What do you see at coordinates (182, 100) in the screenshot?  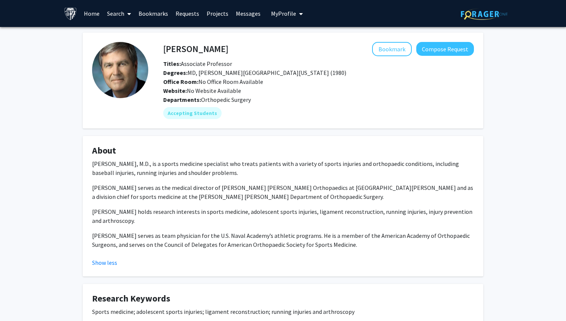 I see `b: Departments:` at bounding box center [182, 100].